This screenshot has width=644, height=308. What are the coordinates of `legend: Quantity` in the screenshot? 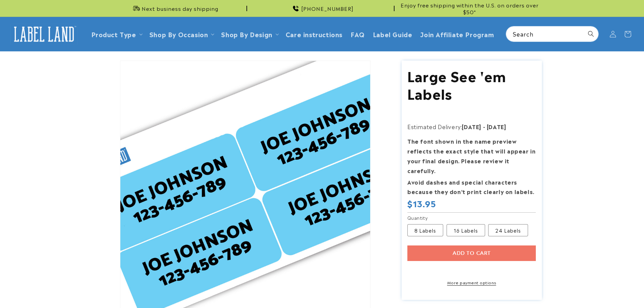 It's located at (418, 218).